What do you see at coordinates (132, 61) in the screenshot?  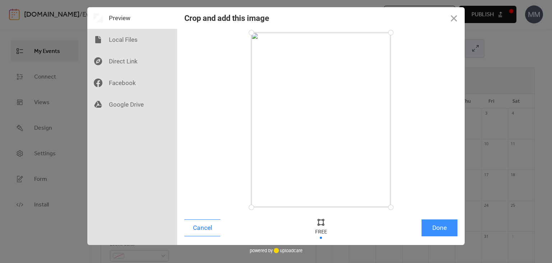 I see `div: Direct Link` at bounding box center [132, 61].